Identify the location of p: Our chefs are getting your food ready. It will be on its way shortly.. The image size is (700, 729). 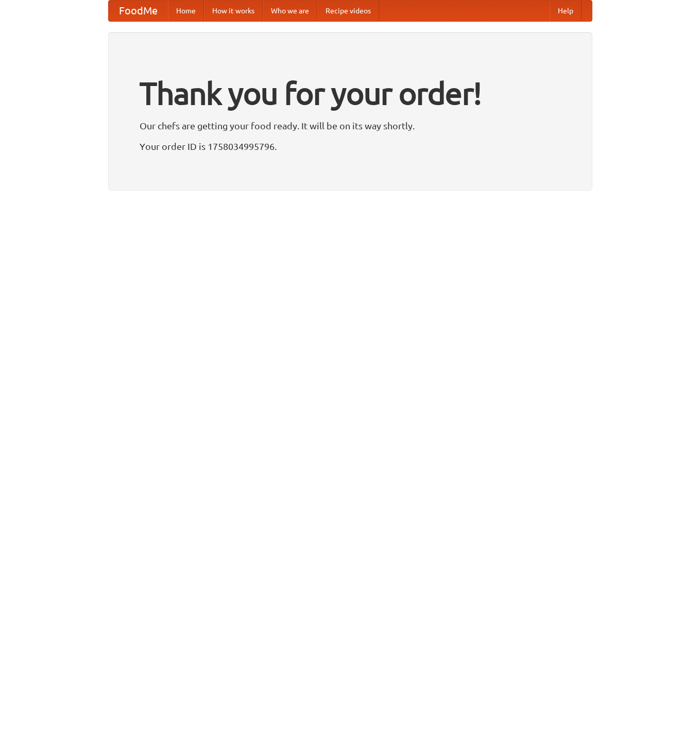
(350, 126).